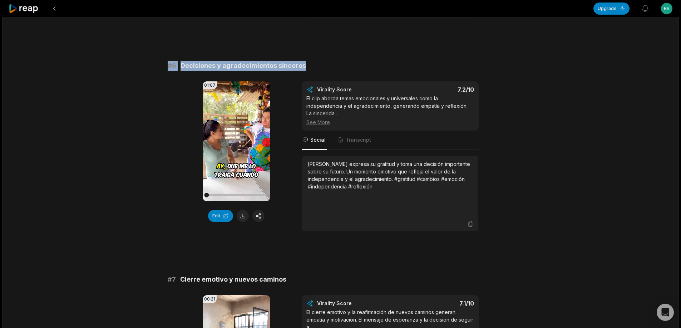  Describe the element at coordinates (611, 9) in the screenshot. I see `button: Upgrade` at that location.